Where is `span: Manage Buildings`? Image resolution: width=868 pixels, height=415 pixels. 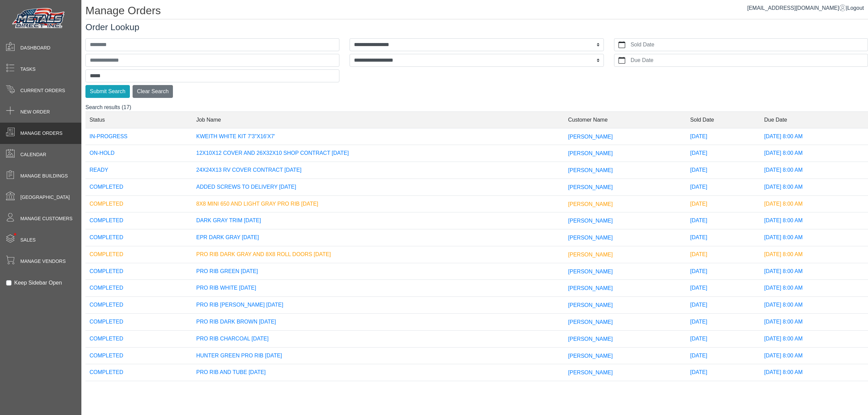
span: Manage Buildings is located at coordinates (44, 176).